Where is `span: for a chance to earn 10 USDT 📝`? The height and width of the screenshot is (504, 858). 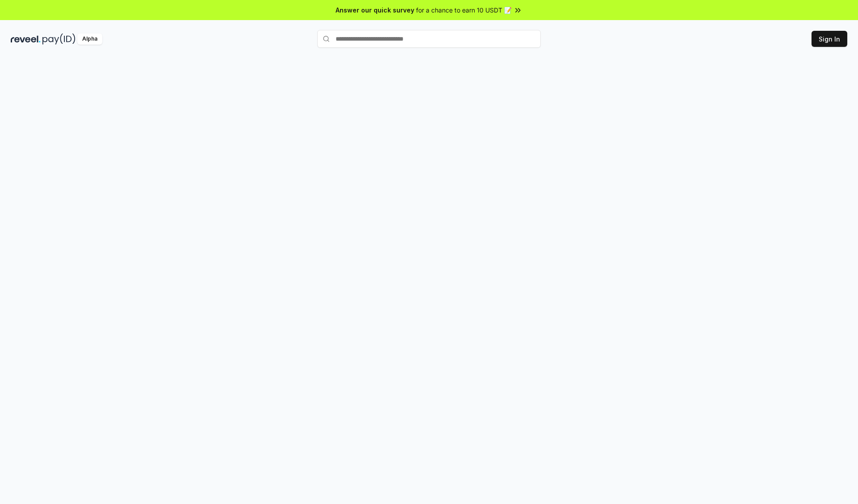
span: for a chance to earn 10 USDT 📝 is located at coordinates (464, 10).